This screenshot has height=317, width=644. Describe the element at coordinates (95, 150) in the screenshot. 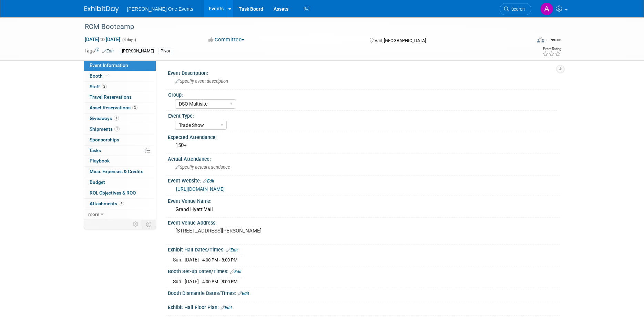

I see `span: Tasks` at that location.